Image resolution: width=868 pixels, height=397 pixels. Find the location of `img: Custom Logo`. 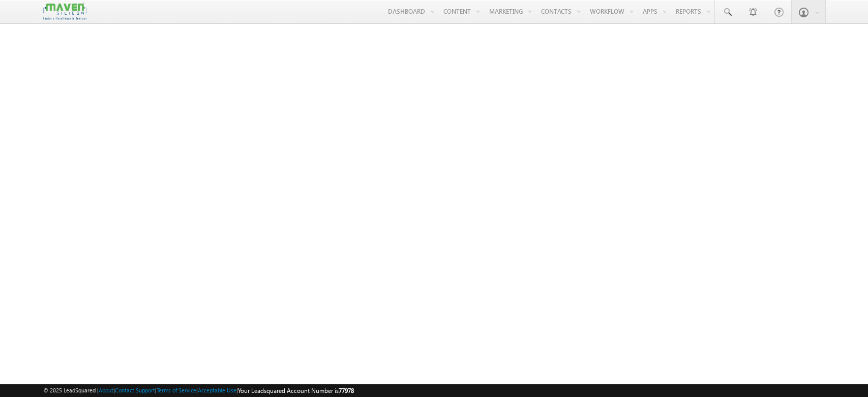

img: Custom Logo is located at coordinates (65, 11).